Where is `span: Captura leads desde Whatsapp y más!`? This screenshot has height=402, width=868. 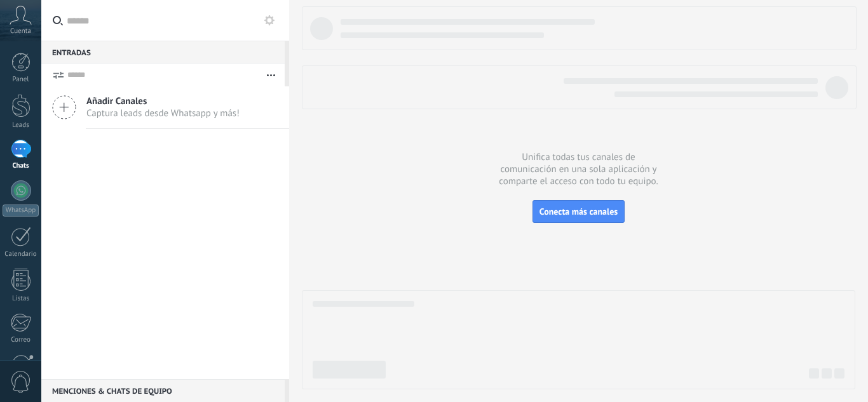
span: Captura leads desde Whatsapp y más! is located at coordinates (162, 113).